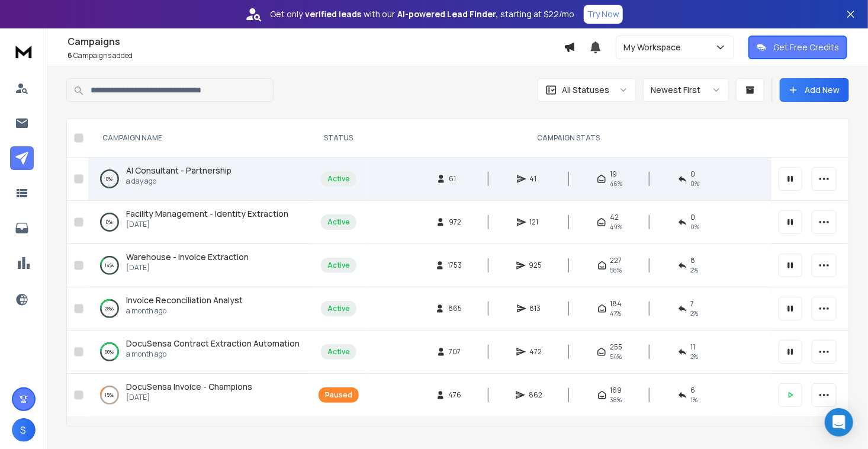 The width and height of the screenshot is (868, 449). What do you see at coordinates (109, 352) in the screenshot?
I see `p: 66 %` at bounding box center [109, 352].